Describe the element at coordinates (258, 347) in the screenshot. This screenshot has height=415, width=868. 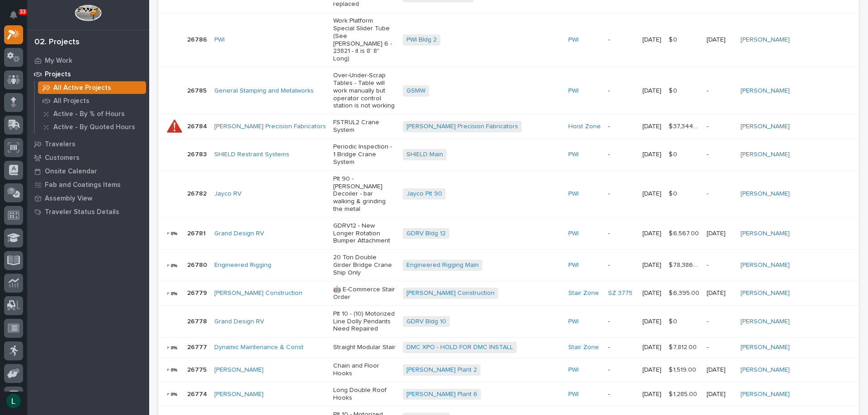
I see `a: Dynamic Maintenance & Const` at that location.